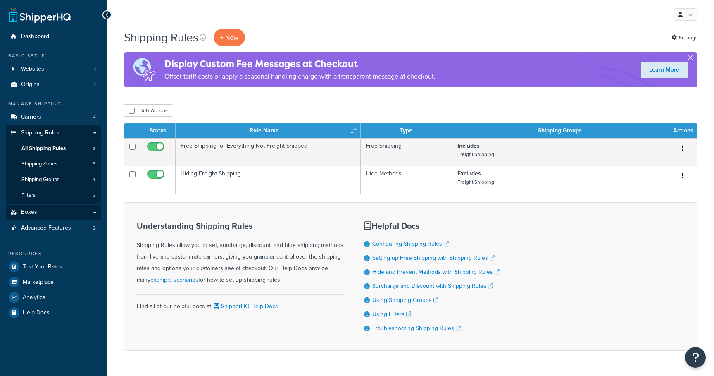 This screenshot has width=714, height=376. Describe the element at coordinates (41, 179) in the screenshot. I see `span: Shipping Groups` at that location.